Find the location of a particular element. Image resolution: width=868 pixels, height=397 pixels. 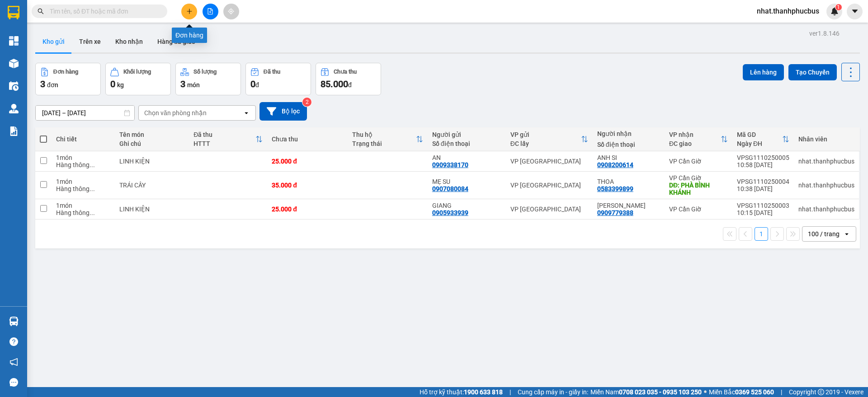

div: AN is located at coordinates (467, 158).